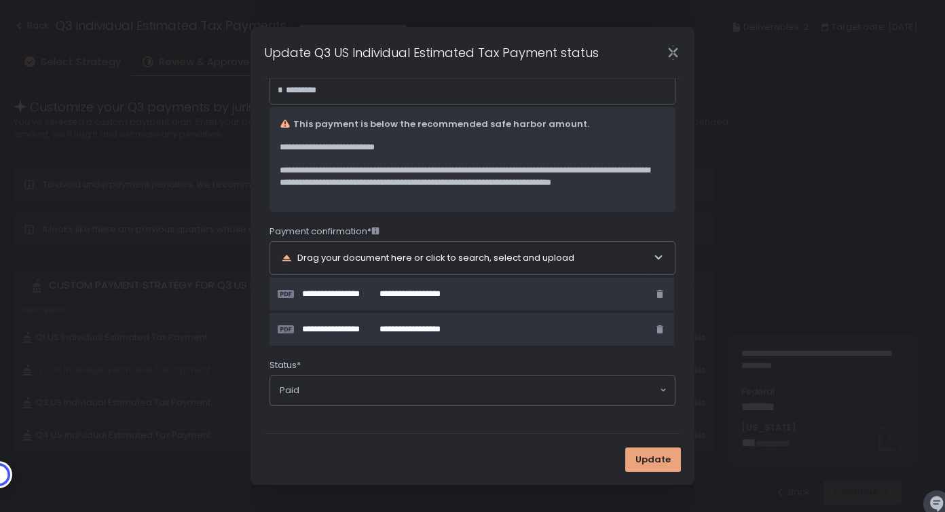 The width and height of the screenshot is (945, 512). I want to click on span: Update, so click(653, 460).